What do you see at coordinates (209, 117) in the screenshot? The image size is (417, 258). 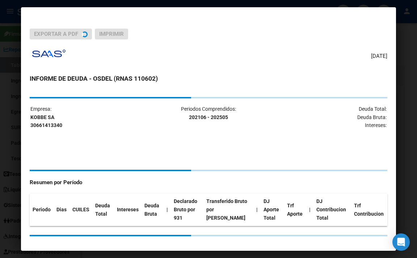 I see `strong: 202106 - 202505` at bounding box center [209, 117].